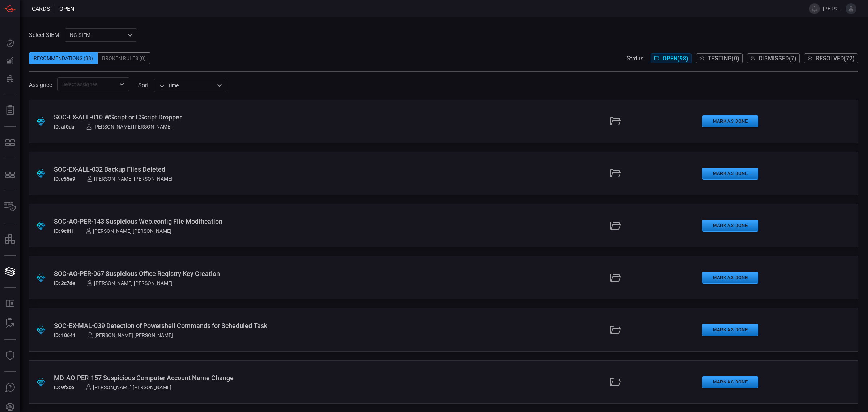  I want to click on button: Reports, so click(10, 111).